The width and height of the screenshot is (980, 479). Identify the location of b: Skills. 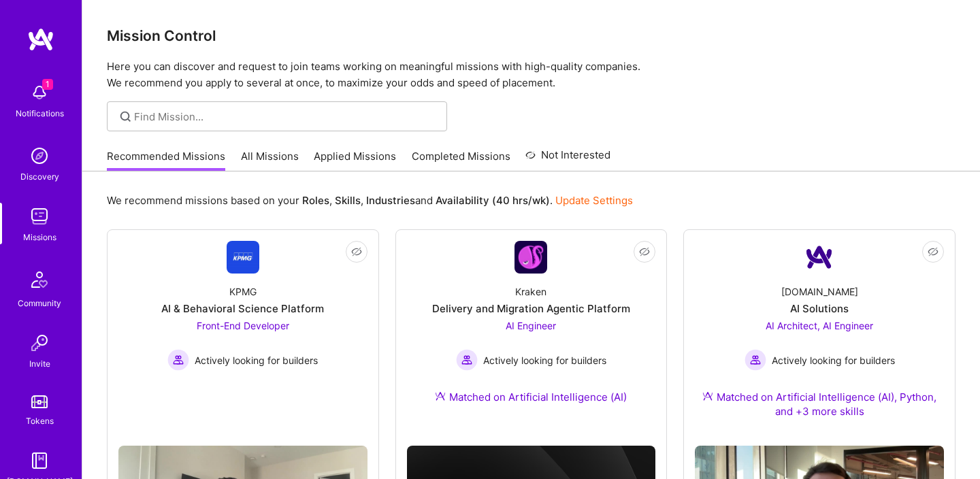
(347, 200).